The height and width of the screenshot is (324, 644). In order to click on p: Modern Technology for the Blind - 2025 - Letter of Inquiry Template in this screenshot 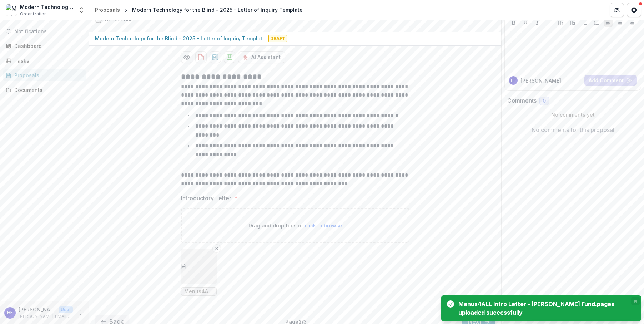, I will do `click(180, 38)`.